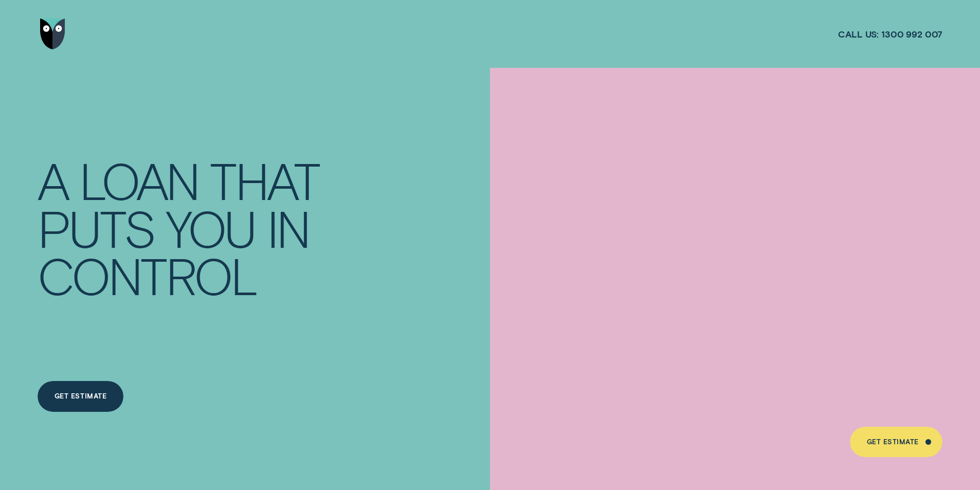 Image resolution: width=980 pixels, height=490 pixels. Describe the element at coordinates (891, 34) in the screenshot. I see `a: Call us:1300 992 007` at that location.